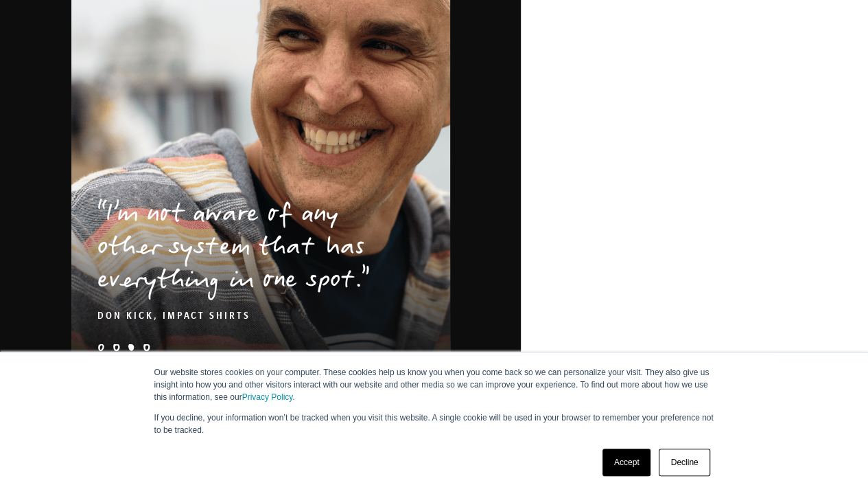 The image size is (868, 494). Describe the element at coordinates (685, 462) in the screenshot. I see `a: Decline` at that location.